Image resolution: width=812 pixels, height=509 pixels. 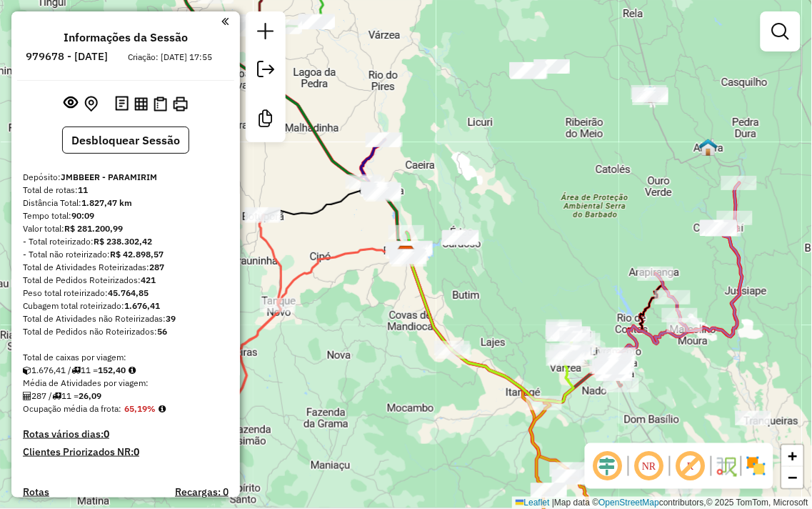 What do you see at coordinates (157, 267) in the screenshot?
I see `strong: 287` at bounding box center [157, 267].